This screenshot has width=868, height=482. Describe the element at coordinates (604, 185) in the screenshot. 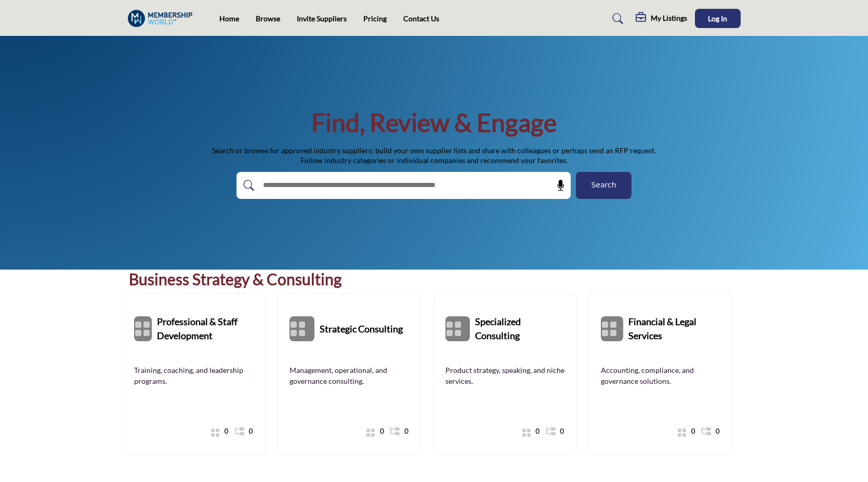

I see `span: Search` at that location.